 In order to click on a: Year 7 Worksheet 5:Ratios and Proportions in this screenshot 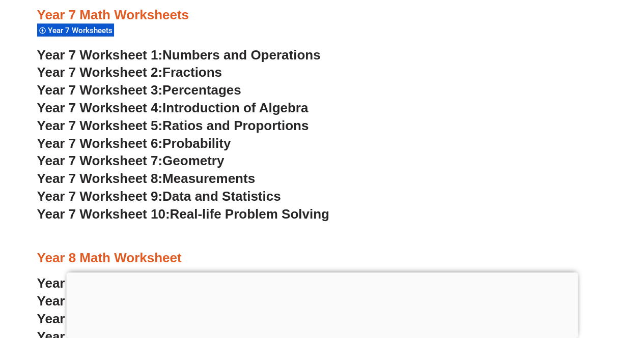, I will do `click(173, 126)`.